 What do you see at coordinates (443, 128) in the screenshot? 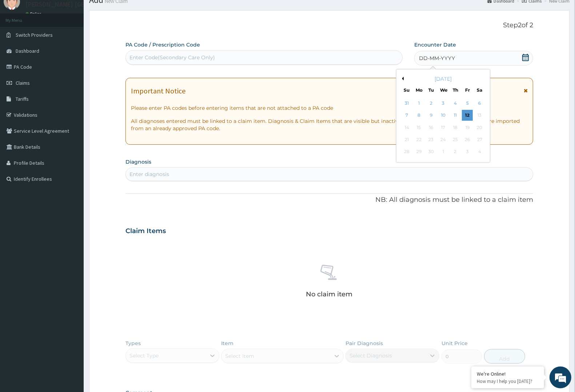
I see `div: month 2025-09` at bounding box center [443, 128].